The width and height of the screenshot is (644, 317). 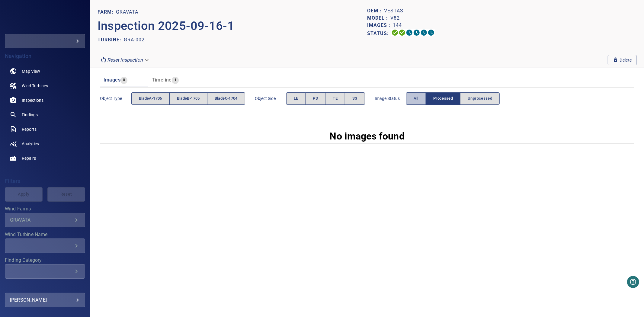 I want to click on button: Processed, so click(x=443, y=99).